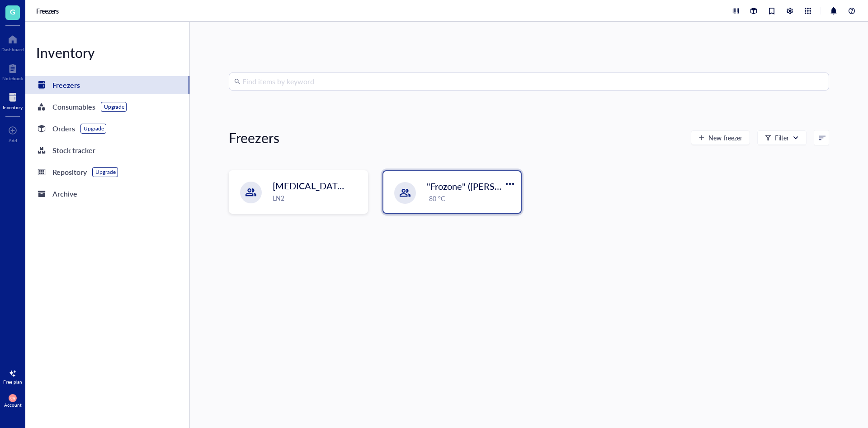  Describe the element at coordinates (13, 71) in the screenshot. I see `a: Notebook` at that location.